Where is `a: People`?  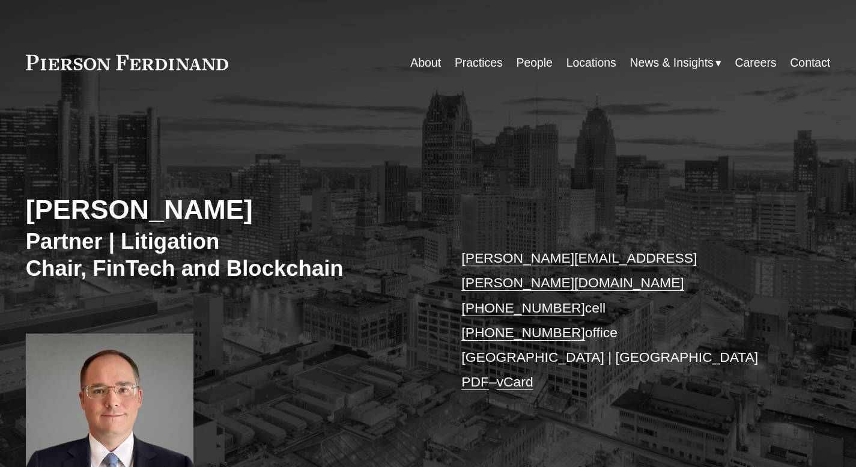 a: People is located at coordinates (534, 62).